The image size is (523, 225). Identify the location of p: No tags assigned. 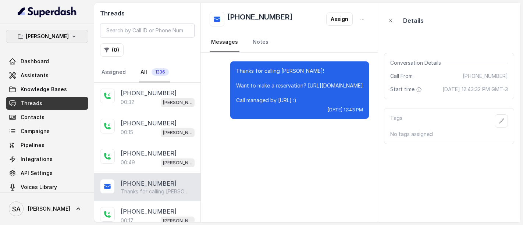
(449, 134).